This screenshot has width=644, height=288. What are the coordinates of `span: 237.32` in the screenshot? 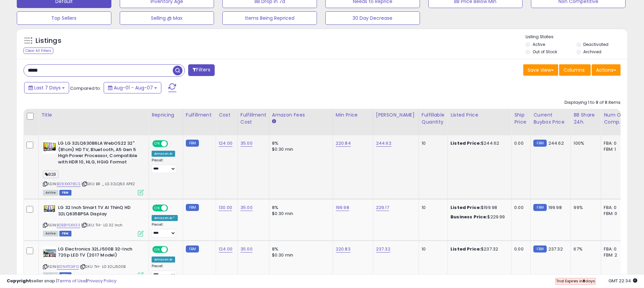 It's located at (555, 249).